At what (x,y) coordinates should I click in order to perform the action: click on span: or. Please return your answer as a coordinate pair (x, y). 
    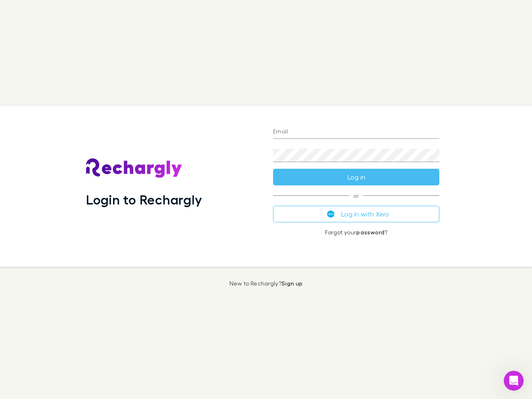
    Looking at the image, I should click on (356, 195).